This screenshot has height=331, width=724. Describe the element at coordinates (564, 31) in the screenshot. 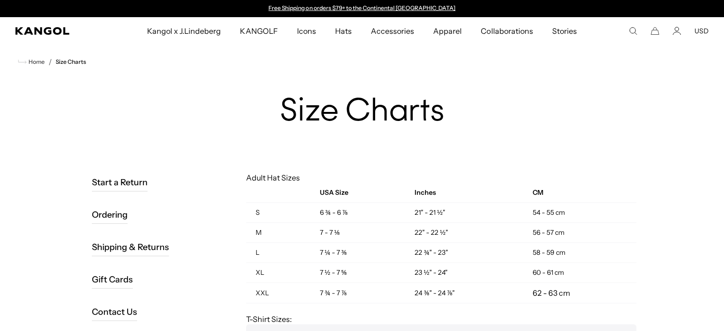

I see `a: Stories` at that location.